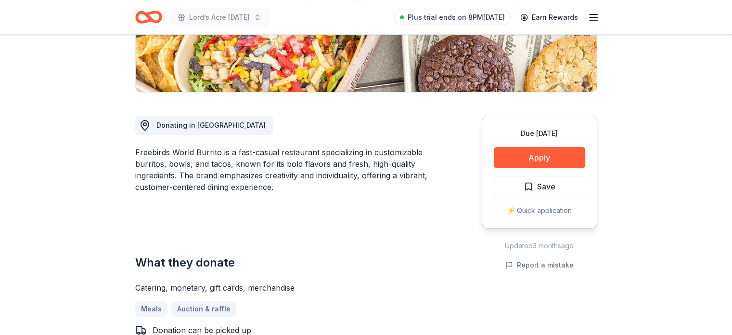  What do you see at coordinates (540, 157) in the screenshot?
I see `button: Apply` at bounding box center [540, 157].